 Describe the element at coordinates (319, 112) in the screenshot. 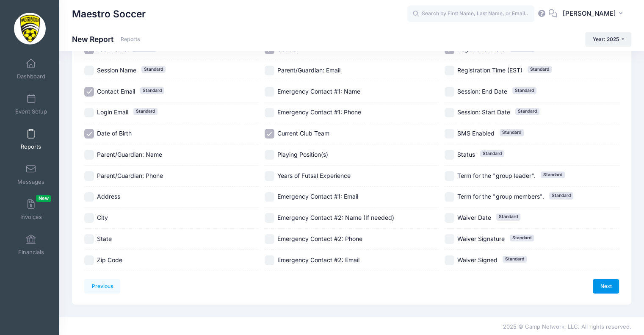

I see `span: Emergency Contact #1: Phone` at that location.